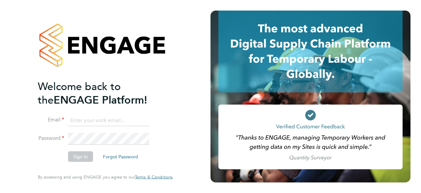  I want to click on span: By accessing and using ENGAGE you agree to our, so click(105, 176).